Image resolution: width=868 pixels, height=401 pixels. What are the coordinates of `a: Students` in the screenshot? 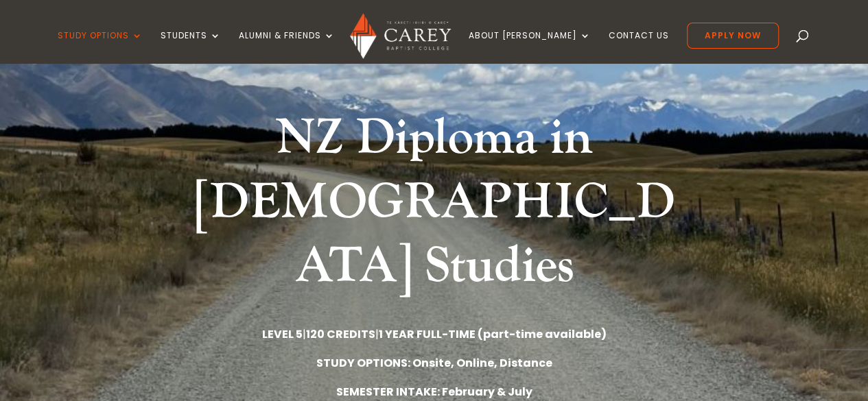 It's located at (190, 47).